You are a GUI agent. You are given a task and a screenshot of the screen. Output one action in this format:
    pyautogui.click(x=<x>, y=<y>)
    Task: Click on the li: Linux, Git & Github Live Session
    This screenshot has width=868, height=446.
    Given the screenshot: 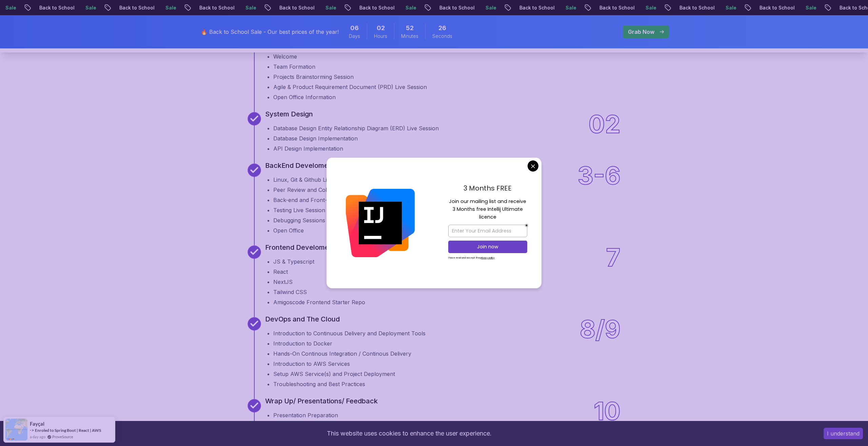 What is the action you would take?
    pyautogui.click(x=322, y=180)
    